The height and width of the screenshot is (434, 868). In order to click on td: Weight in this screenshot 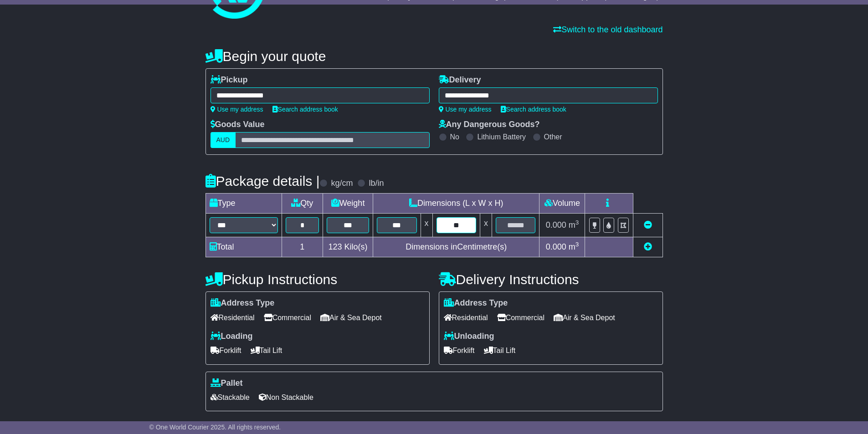, I will do `click(348, 204)`.